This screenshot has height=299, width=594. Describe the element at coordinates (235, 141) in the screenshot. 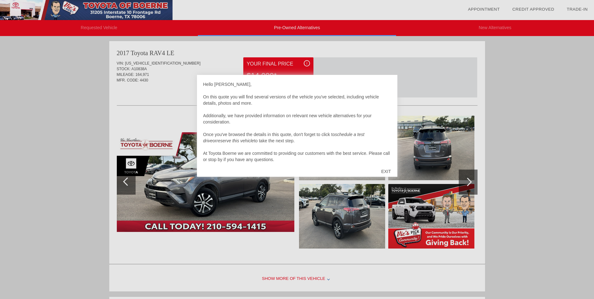

I see `em: reserve this vehicle` at that location.